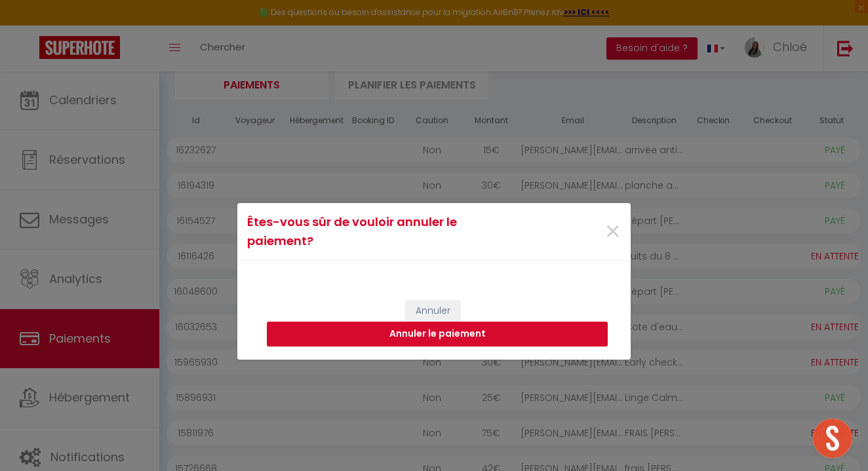 Image resolution: width=868 pixels, height=471 pixels. What do you see at coordinates (612, 232) in the screenshot?
I see `button: Close` at bounding box center [612, 232].